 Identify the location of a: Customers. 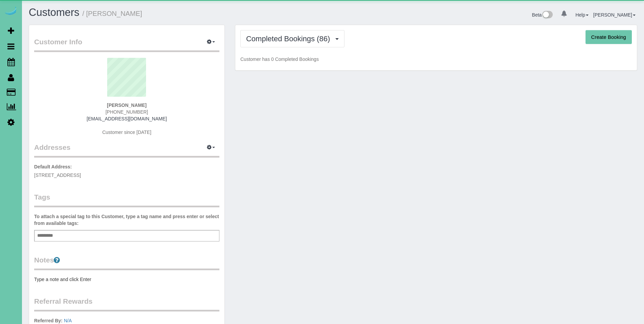
(54, 12).